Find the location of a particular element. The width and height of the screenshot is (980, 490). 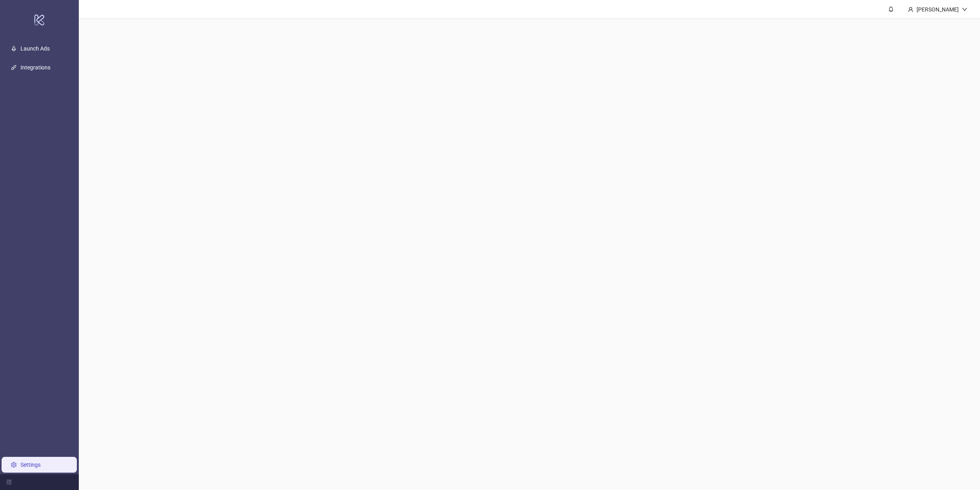

span: down is located at coordinates (965, 10).